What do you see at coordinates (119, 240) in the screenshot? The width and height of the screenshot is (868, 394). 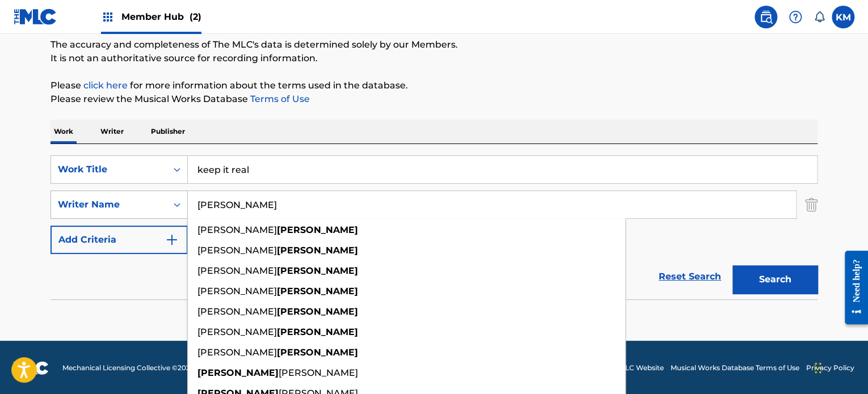 I see `button: Add Criteria` at bounding box center [119, 240].